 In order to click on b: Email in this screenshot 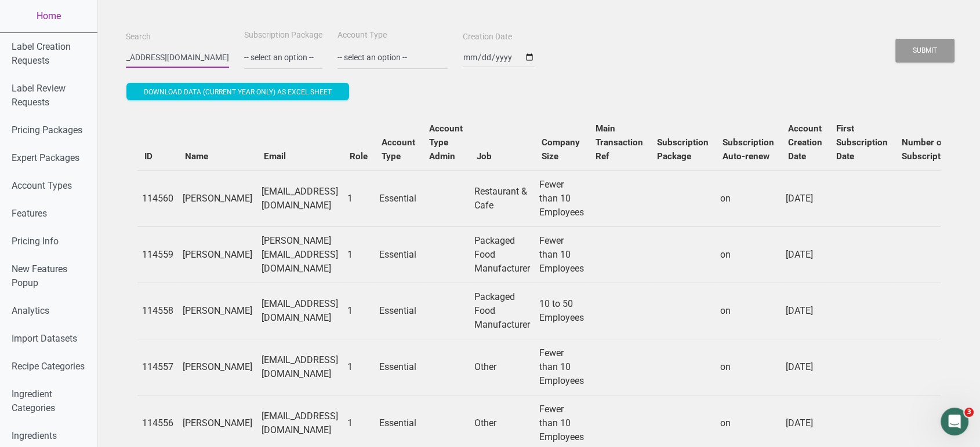, I will do `click(275, 156)`.